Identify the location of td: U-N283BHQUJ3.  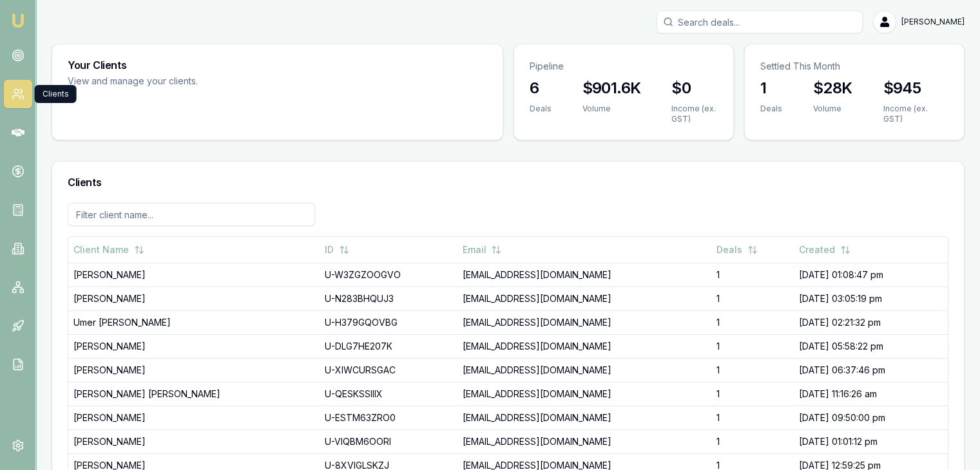
(389, 298).